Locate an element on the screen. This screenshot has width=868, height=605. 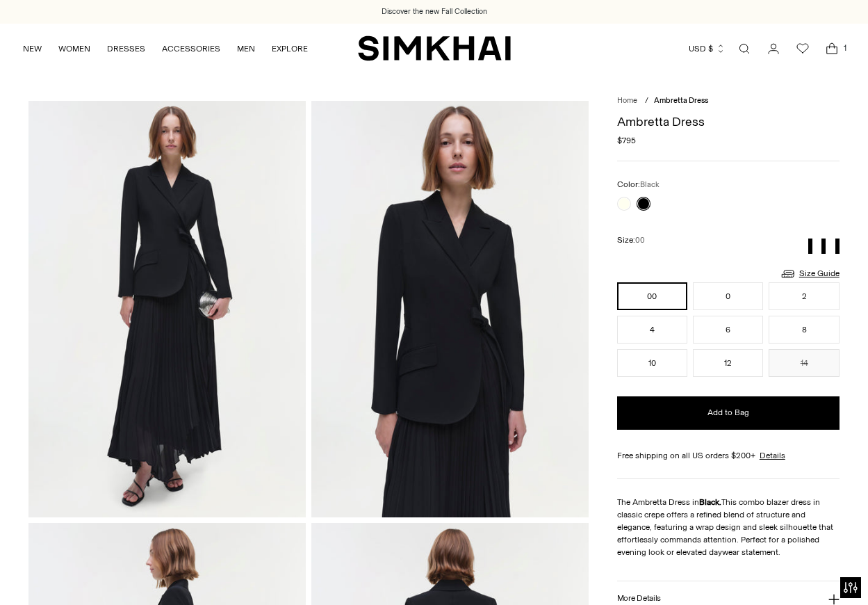
button: 10 is located at coordinates (652, 363).